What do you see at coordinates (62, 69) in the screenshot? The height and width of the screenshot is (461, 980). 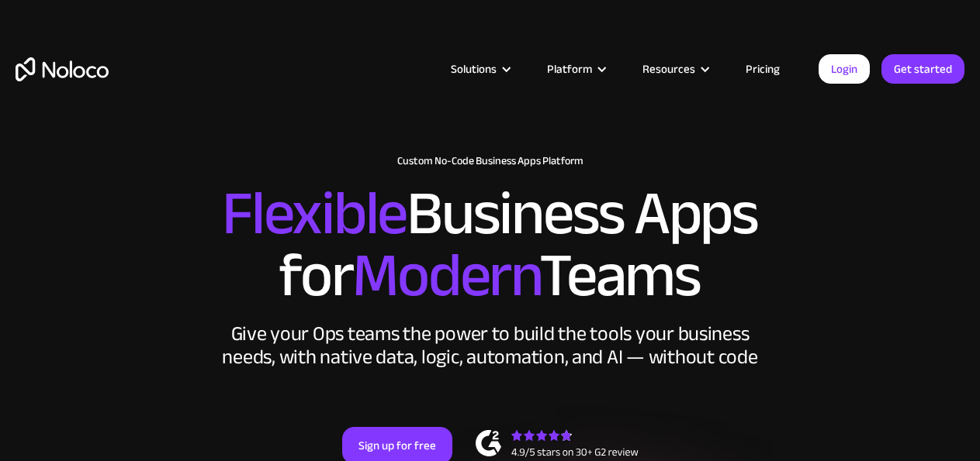 I see `a: home` at bounding box center [62, 69].